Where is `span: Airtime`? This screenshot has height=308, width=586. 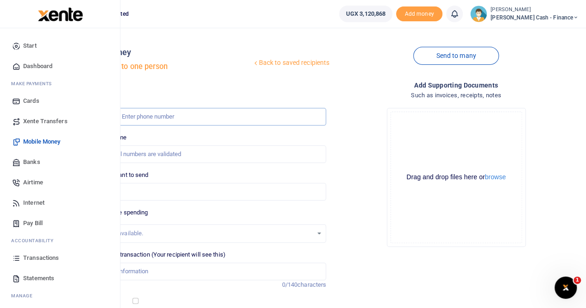
span: Airtime is located at coordinates (33, 182).